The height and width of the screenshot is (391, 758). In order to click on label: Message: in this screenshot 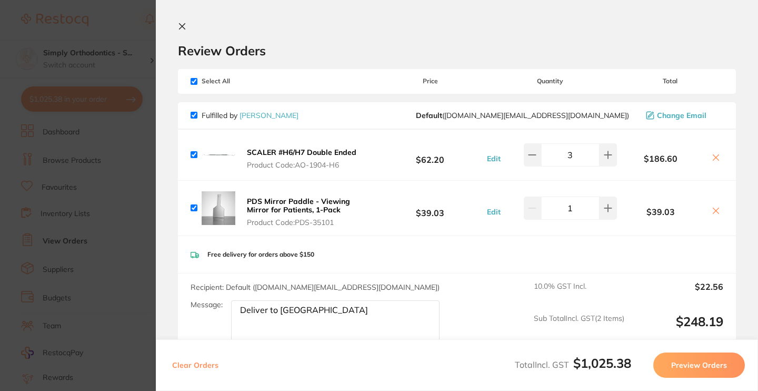, I will do `click(206, 304)`.